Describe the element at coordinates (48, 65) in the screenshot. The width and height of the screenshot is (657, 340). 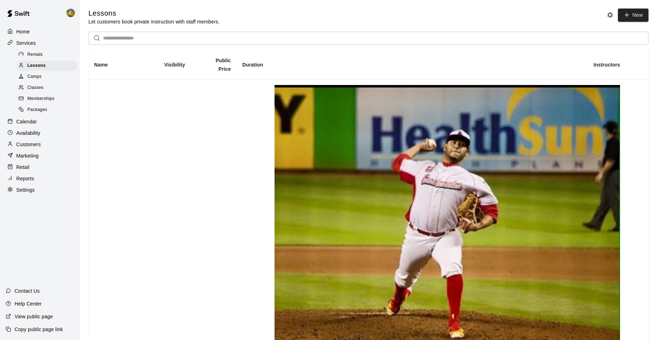
I see `a: Lessons` at that location.